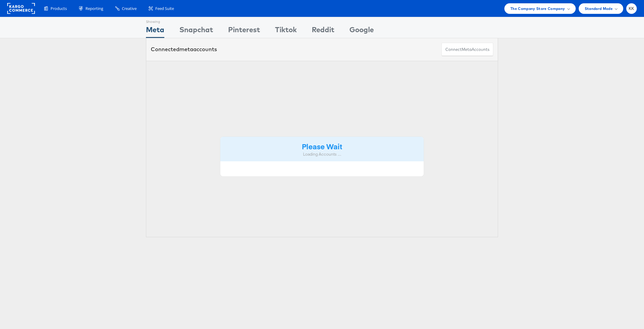 The image size is (644, 329). I want to click on button: ConnectmetaAccounts, so click(467, 49).